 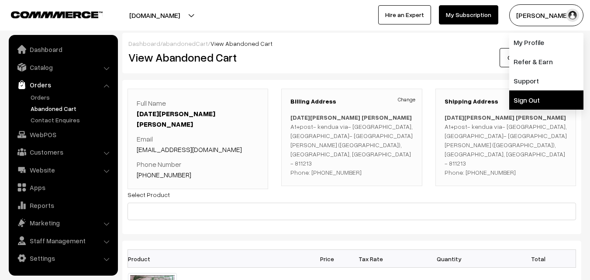 What do you see at coordinates (407, 100) in the screenshot?
I see `a: Change` at bounding box center [407, 100].